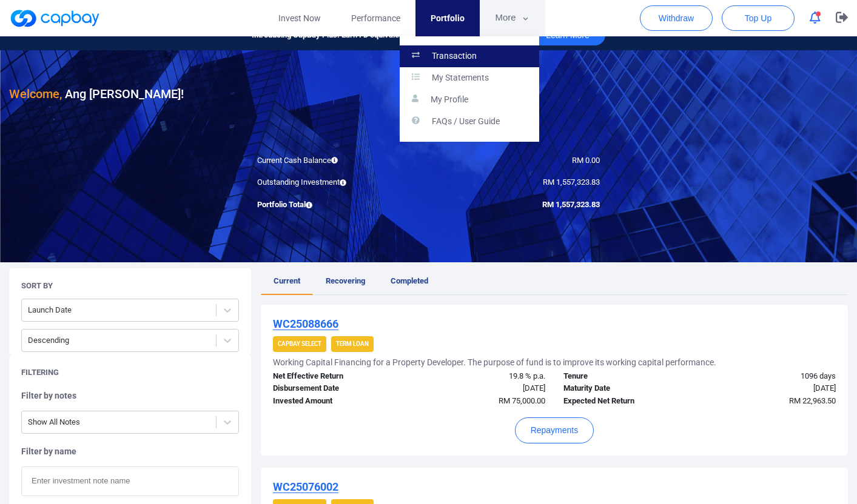 This screenshot has width=857, height=504. Describe the element at coordinates (469, 57) in the screenshot. I see `a: Transaction` at that location.